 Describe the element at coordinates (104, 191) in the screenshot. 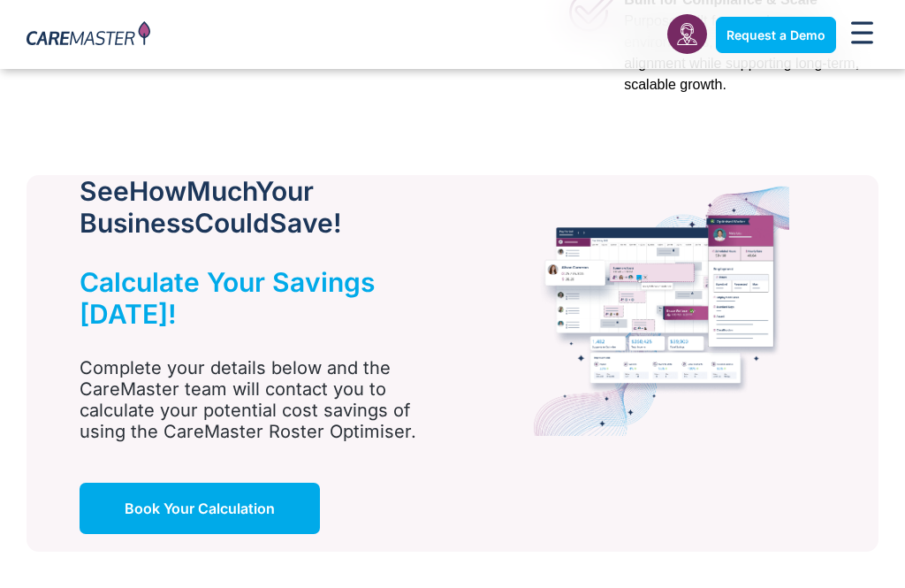

I see `span: See` at that location.